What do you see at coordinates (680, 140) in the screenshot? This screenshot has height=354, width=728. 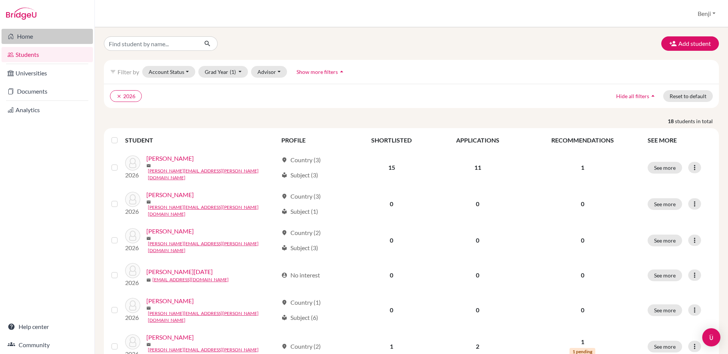 I see `th: SEE MORE` at bounding box center [680, 140].